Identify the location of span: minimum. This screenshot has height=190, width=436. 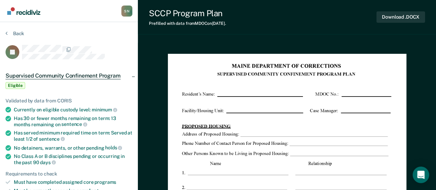
(105, 110).